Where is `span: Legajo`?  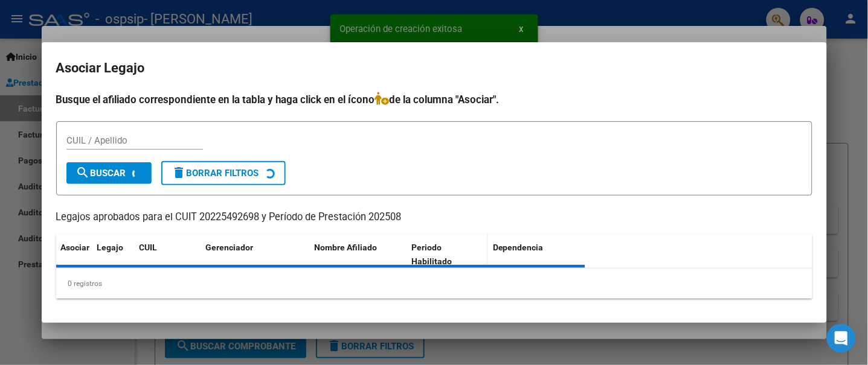 span: Legajo is located at coordinates (110, 247).